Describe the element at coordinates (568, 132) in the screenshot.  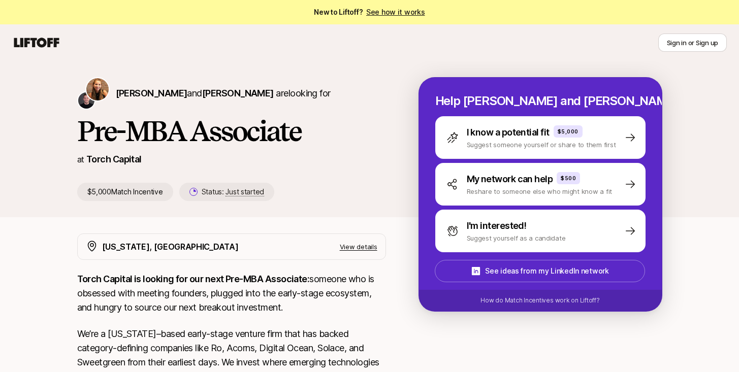
I see `p: $5,000` at that location.